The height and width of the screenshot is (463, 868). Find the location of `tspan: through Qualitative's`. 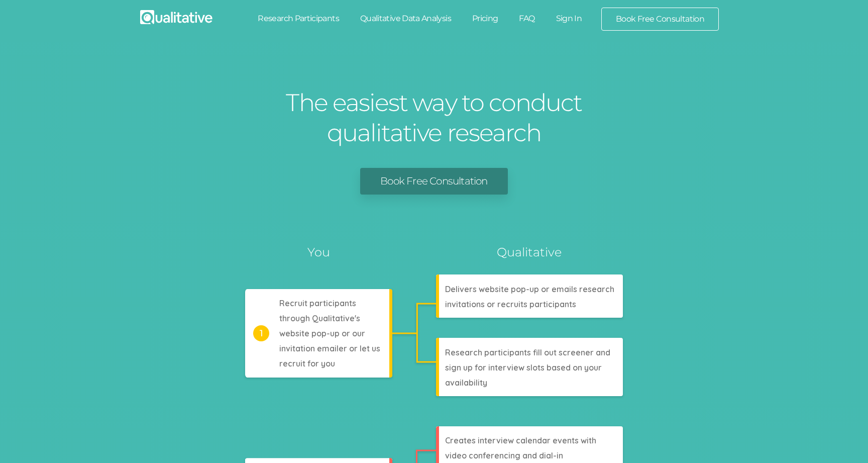

tspan: through Qualitative's is located at coordinates (320, 318).